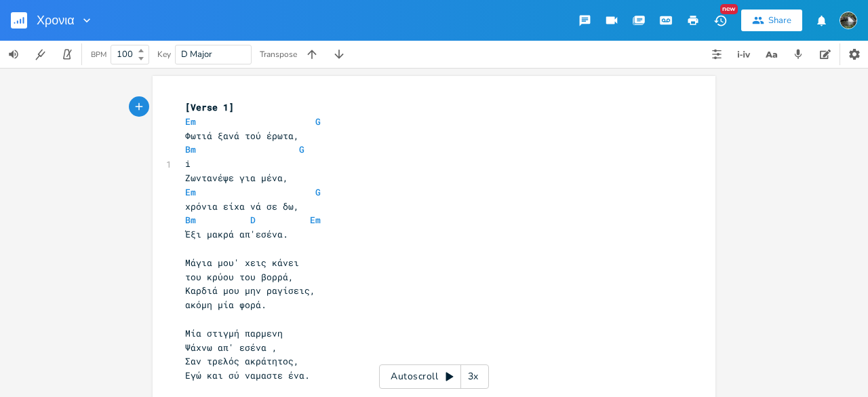 The image size is (868, 397). I want to click on div: 3x, so click(473, 377).